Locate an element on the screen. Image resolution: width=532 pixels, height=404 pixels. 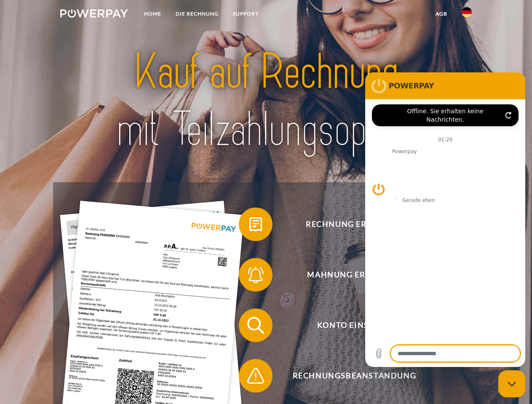
p: Dieser Chat wird mit einem Cloudservice aufgezeichnet und unterliegt den Bedingungen der . is located at coordinates (80, 44).